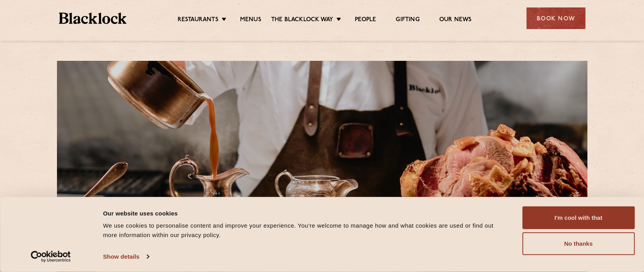 The height and width of the screenshot is (272, 644). Describe the element at coordinates (198, 20) in the screenshot. I see `a: Restaurants` at that location.